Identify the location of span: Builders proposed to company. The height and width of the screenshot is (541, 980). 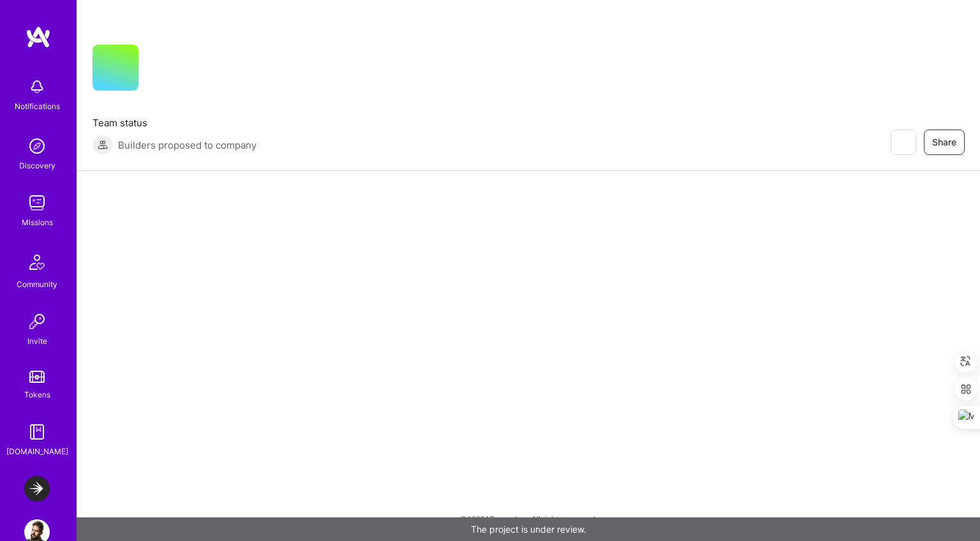
(187, 145).